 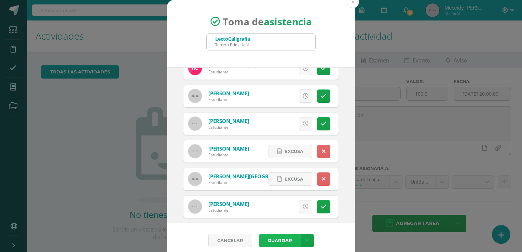 What do you see at coordinates (195, 68) in the screenshot?
I see `img: c1f38374235fc36441275538a03947de.png` at bounding box center [195, 68].